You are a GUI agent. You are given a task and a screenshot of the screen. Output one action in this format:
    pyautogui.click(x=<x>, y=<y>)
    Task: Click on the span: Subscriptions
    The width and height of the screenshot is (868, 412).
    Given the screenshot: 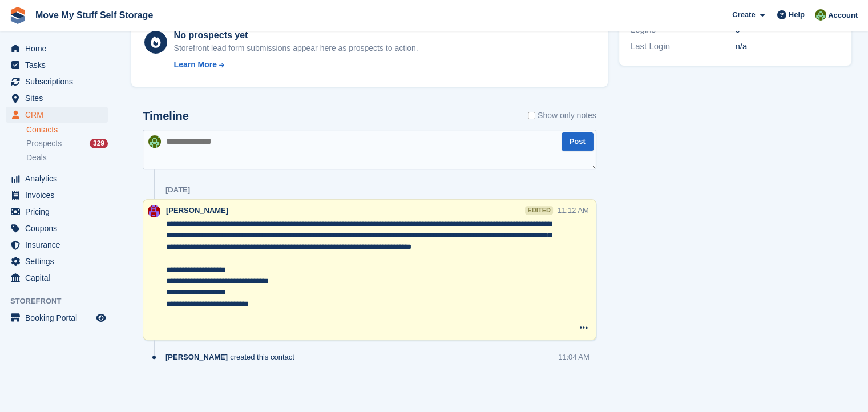 What is the action you would take?
    pyautogui.click(x=59, y=81)
    